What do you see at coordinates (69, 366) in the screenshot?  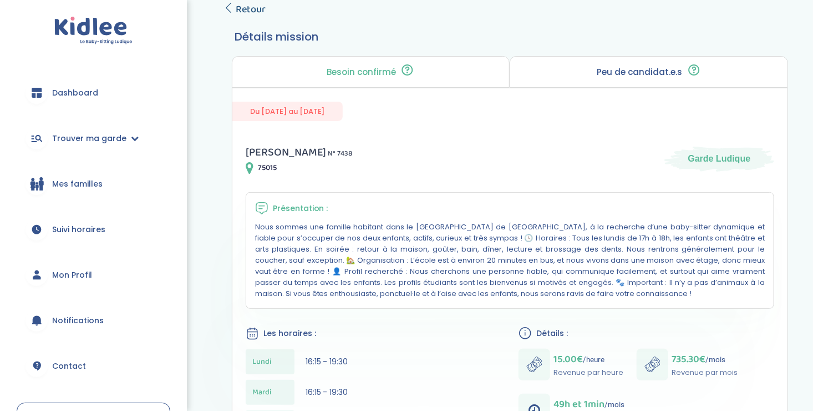 I see `span: Contact` at bounding box center [69, 366].